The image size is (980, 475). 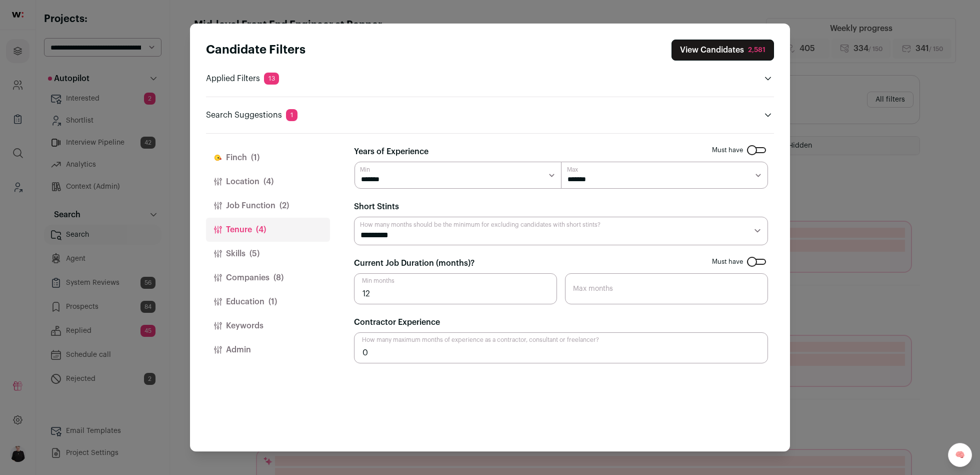 What do you see at coordinates (757, 50) in the screenshot?
I see `div: 2,581` at bounding box center [757, 50].